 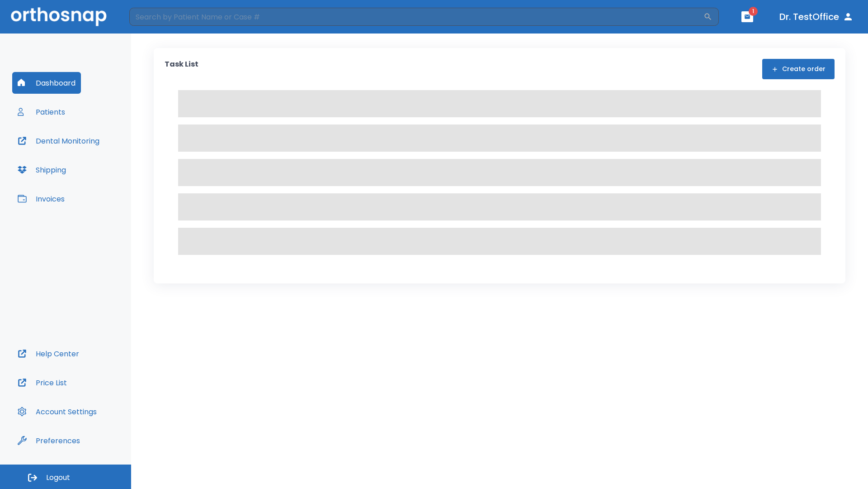 I want to click on button: Patients, so click(x=41, y=112).